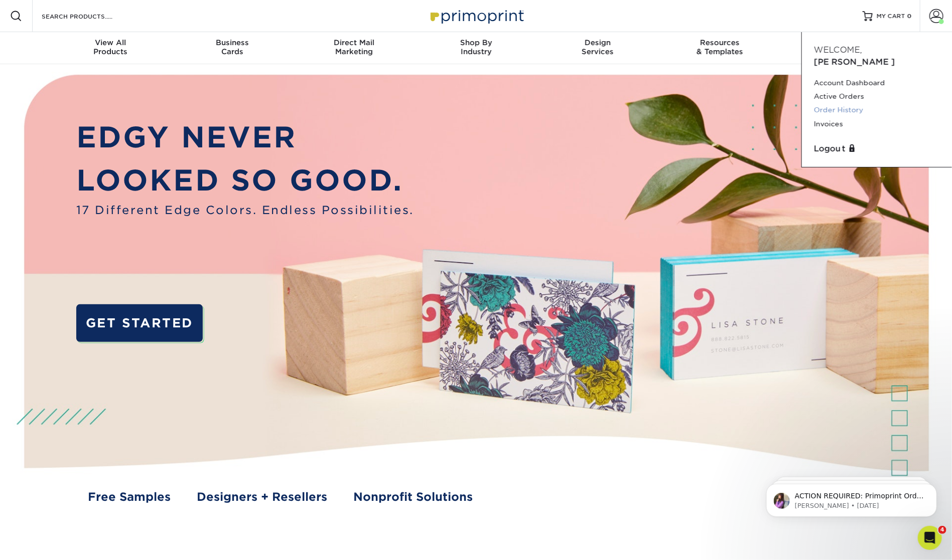 This screenshot has width=952, height=560. Describe the element at coordinates (877, 110) in the screenshot. I see `a: Order History` at that location.